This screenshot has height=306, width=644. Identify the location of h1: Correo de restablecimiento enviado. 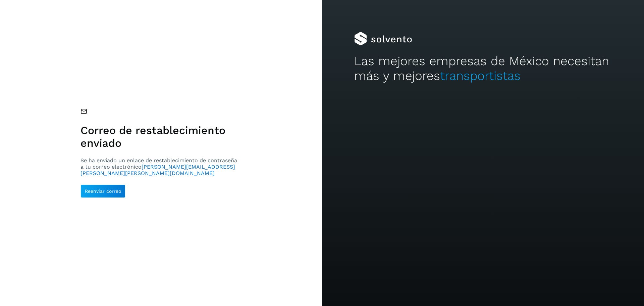
(160, 136).